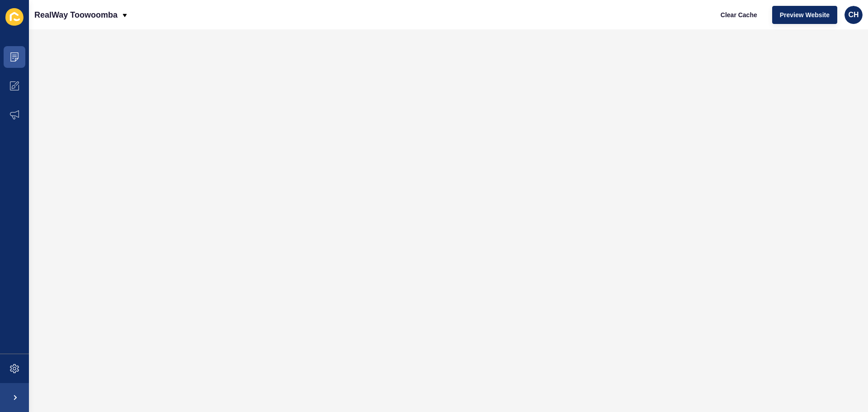 The height and width of the screenshot is (412, 868). What do you see at coordinates (805, 15) in the screenshot?
I see `button: Preview Website` at bounding box center [805, 15].